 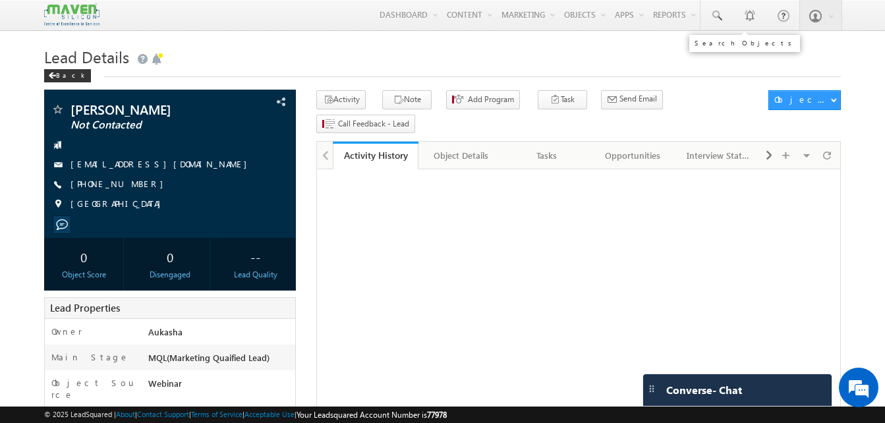 What do you see at coordinates (67, 331) in the screenshot?
I see `label: Owner` at bounding box center [67, 331].